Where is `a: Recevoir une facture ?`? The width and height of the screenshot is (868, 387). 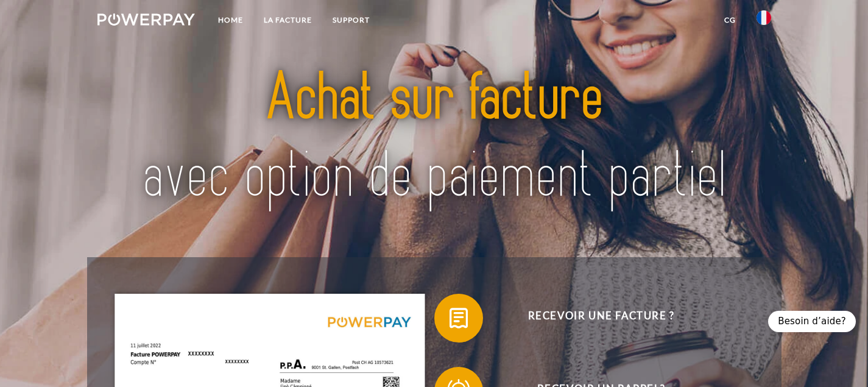
a: Recevoir une facture ? is located at coordinates (593, 318).